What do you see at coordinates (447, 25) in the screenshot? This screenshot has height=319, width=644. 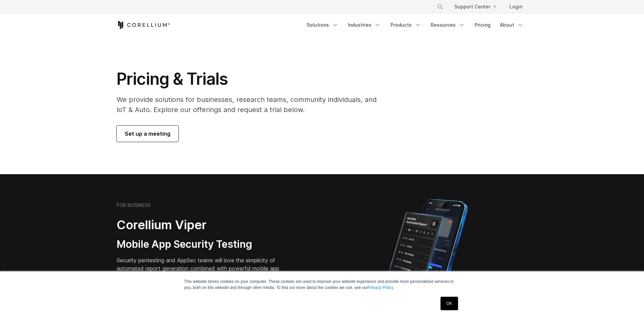 I see `a: Resources` at bounding box center [447, 25].